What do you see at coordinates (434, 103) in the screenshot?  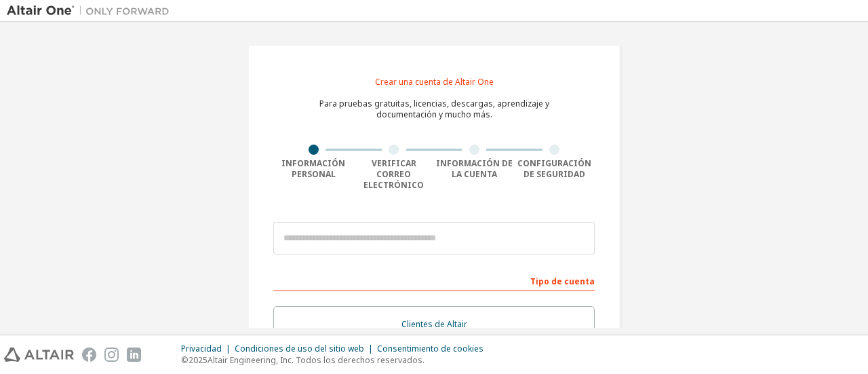 I see `font: Para pruebas gratuitas, licencias, descargas, aprendizaje y` at bounding box center [434, 103].